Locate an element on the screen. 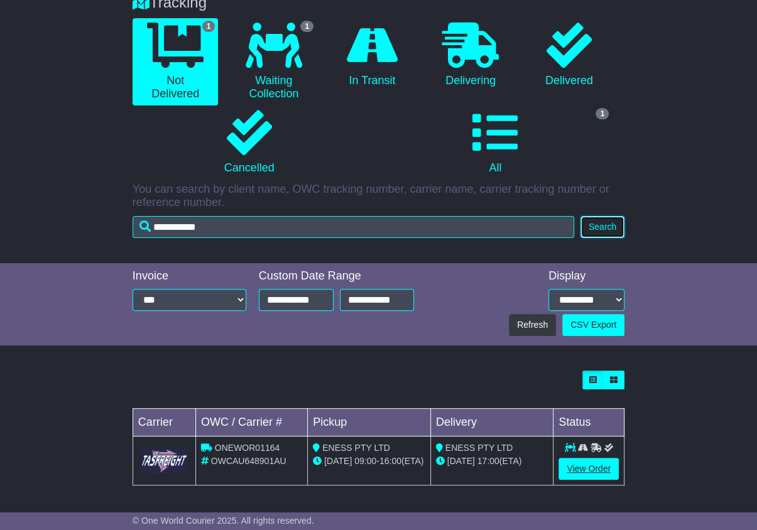  img: GetCarrierServiceLogo is located at coordinates (164, 460).